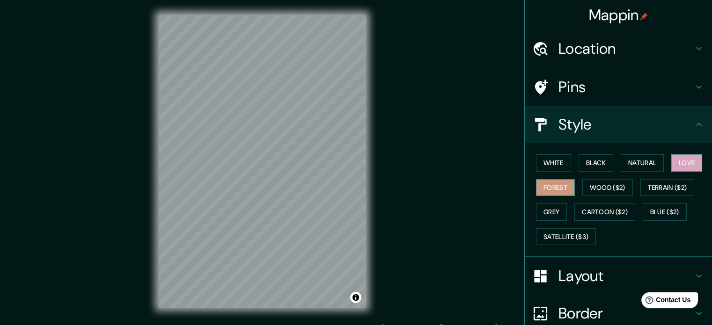 The image size is (712, 325). I want to click on button: Grey, so click(551, 212).